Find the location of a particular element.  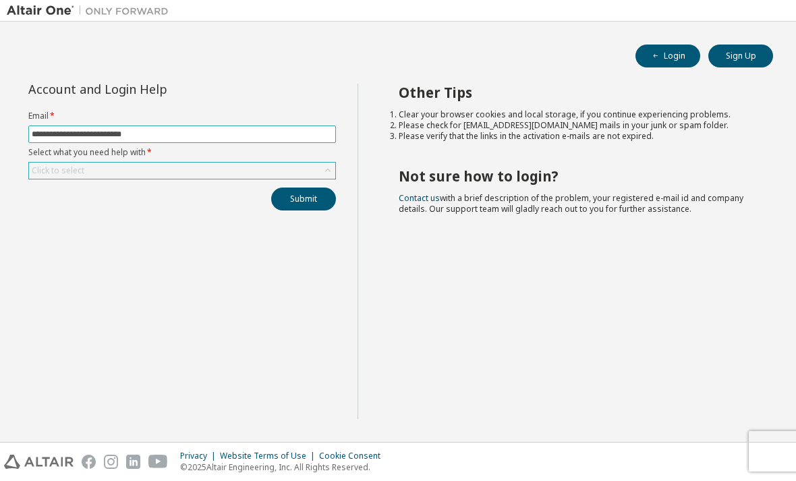

li: Please verify that the links in the activation e-mails are not expired. is located at coordinates (574, 136).